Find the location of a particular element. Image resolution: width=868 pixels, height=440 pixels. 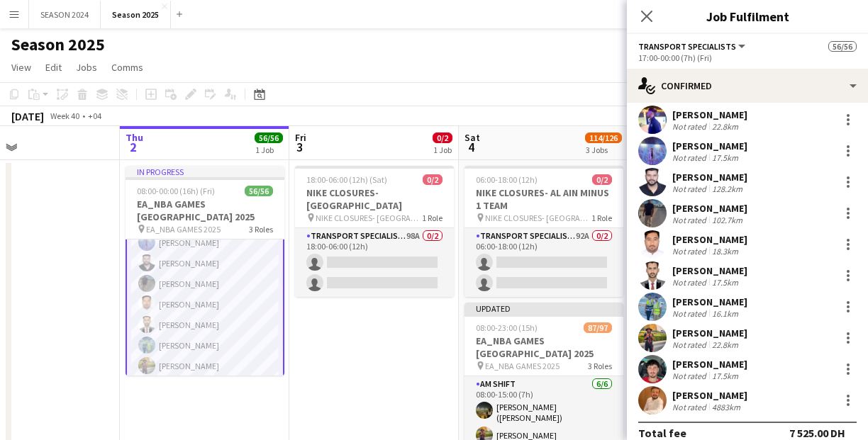

span: Edit is located at coordinates (53, 67).